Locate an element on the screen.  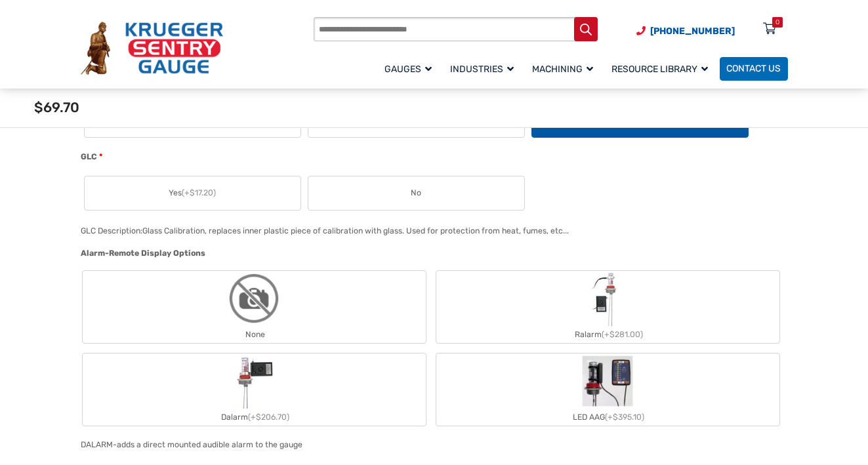
div: Ralarm is located at coordinates (608, 334).